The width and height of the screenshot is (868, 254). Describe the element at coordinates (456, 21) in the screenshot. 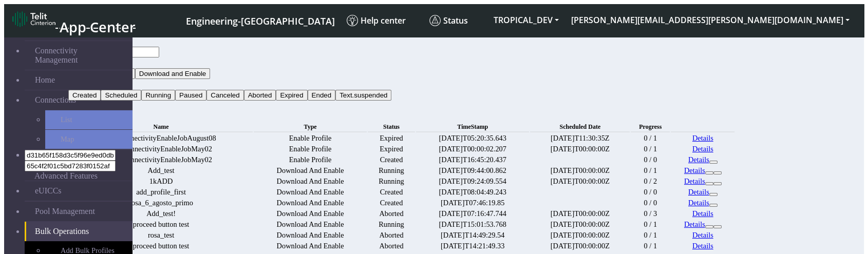

I see `a: Status` at that location.